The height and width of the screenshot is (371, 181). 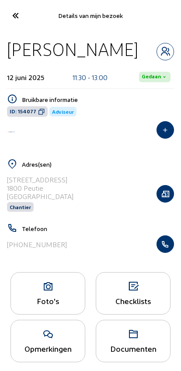 I want to click on div: Opmerkingen, so click(x=48, y=348).